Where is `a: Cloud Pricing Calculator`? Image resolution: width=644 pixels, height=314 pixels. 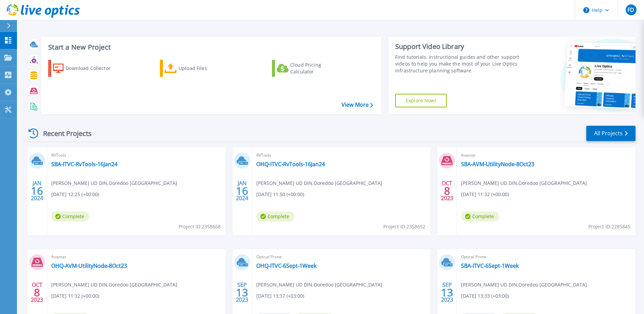 a: Cloud Pricing Calculator is located at coordinates (309, 69).